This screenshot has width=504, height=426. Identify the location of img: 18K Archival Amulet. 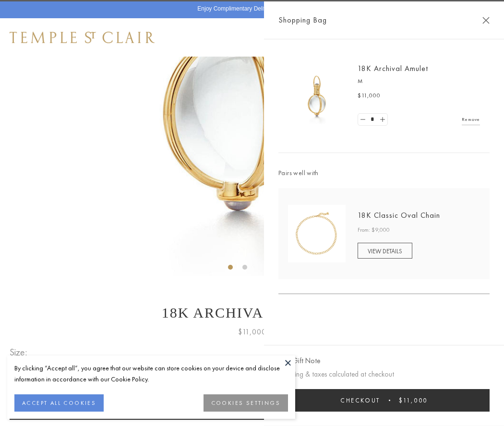
(317, 96).